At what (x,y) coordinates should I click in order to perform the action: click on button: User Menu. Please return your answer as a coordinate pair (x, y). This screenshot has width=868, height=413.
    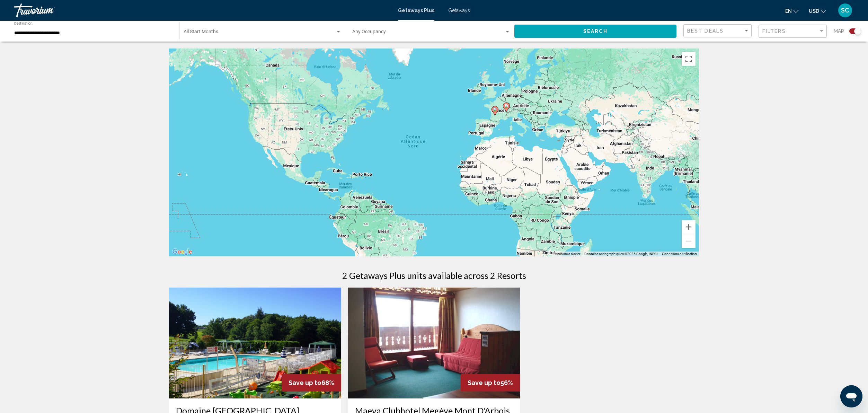
    Looking at the image, I should click on (845, 10).